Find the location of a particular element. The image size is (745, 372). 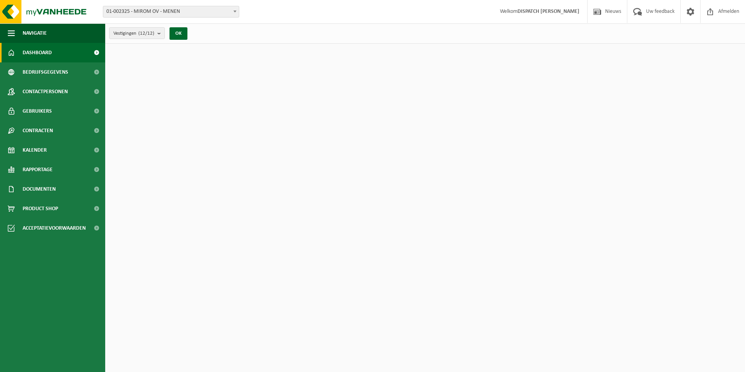

button: OK is located at coordinates (179, 34).